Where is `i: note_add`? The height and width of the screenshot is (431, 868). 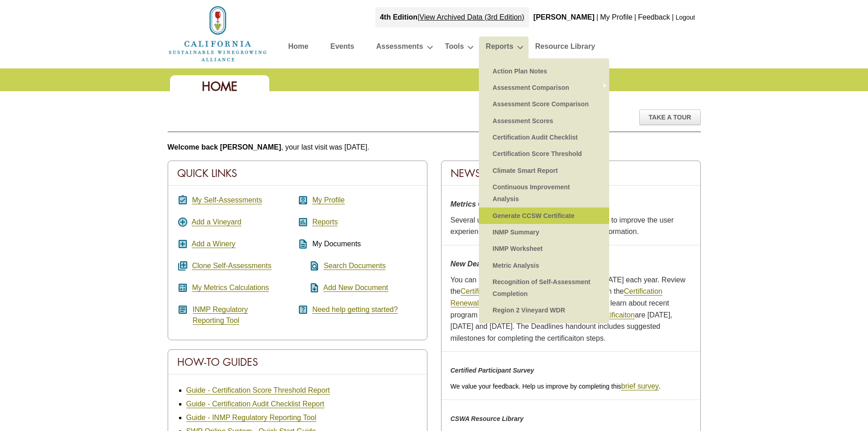 i: note_add is located at coordinates (309, 288).